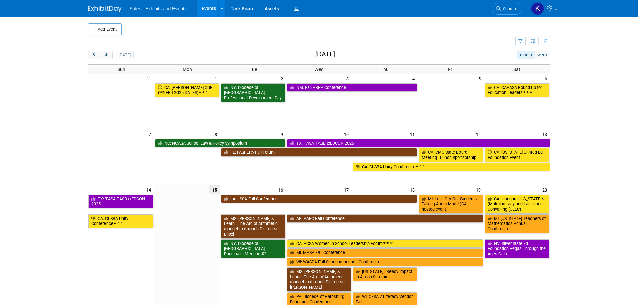  What do you see at coordinates (319, 152) in the screenshot?
I see `a: FL: FASFEPA Fall Forum` at bounding box center [319, 152].